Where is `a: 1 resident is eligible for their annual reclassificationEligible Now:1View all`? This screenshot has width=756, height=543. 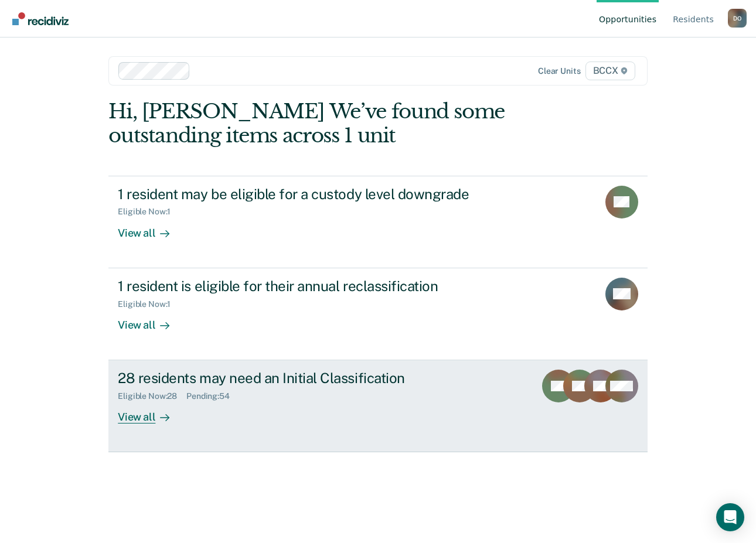
a: 1 resident is eligible for their annual reclassificationEligible Now:1View all is located at coordinates (378, 314).